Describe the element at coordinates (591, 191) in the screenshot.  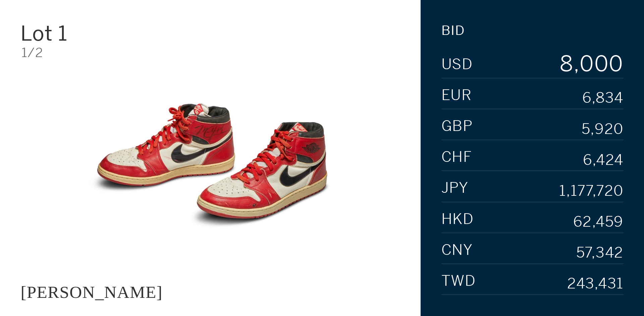
I see `div: 1,177,720` at that location.